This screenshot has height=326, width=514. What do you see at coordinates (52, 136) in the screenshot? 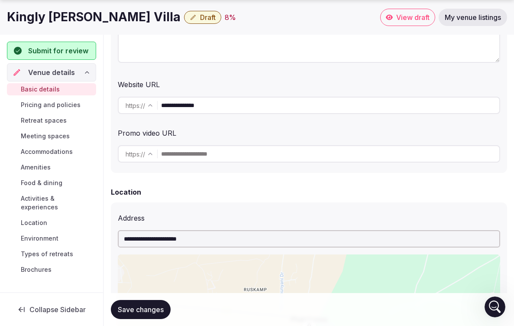
I see `a: Meeting spaces` at bounding box center [52, 136].